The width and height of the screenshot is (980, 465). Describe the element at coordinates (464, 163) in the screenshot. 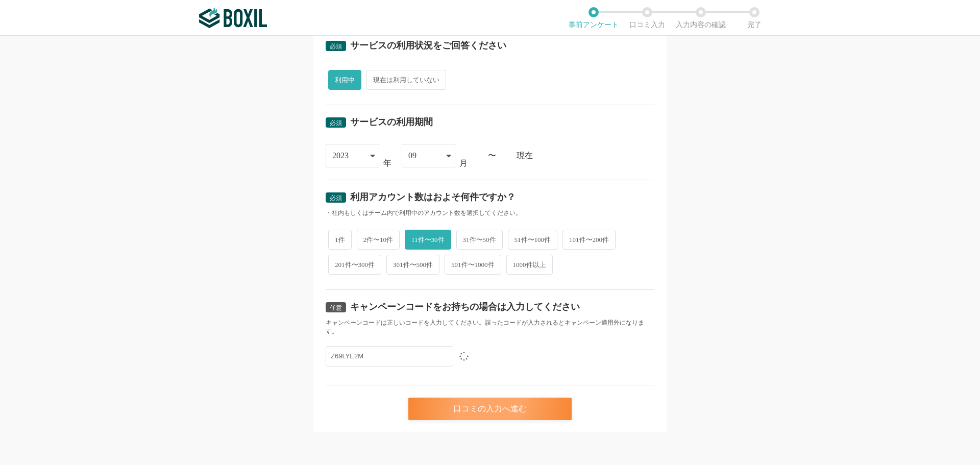

I see `div: 月` at that location.